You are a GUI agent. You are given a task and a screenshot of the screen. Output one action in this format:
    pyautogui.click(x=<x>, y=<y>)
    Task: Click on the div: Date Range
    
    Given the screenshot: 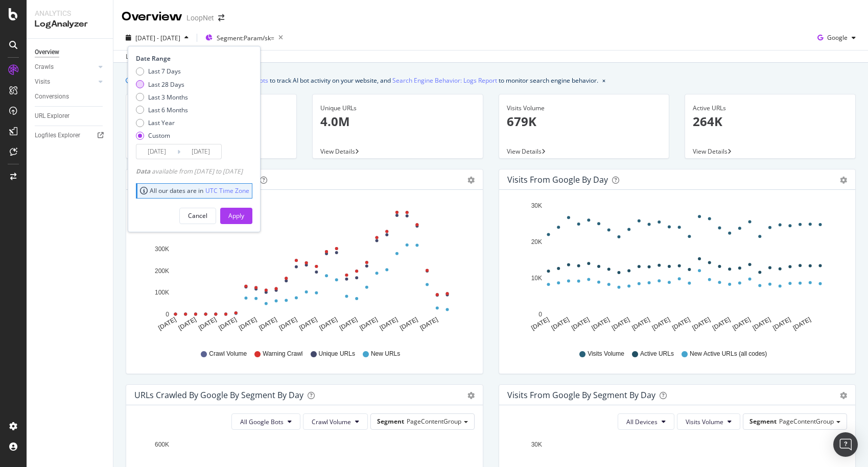 What is the action you would take?
    pyautogui.click(x=193, y=58)
    